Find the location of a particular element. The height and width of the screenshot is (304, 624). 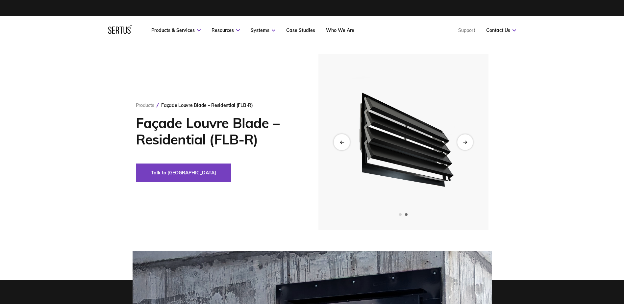

a: Contact Us is located at coordinates (501, 30).